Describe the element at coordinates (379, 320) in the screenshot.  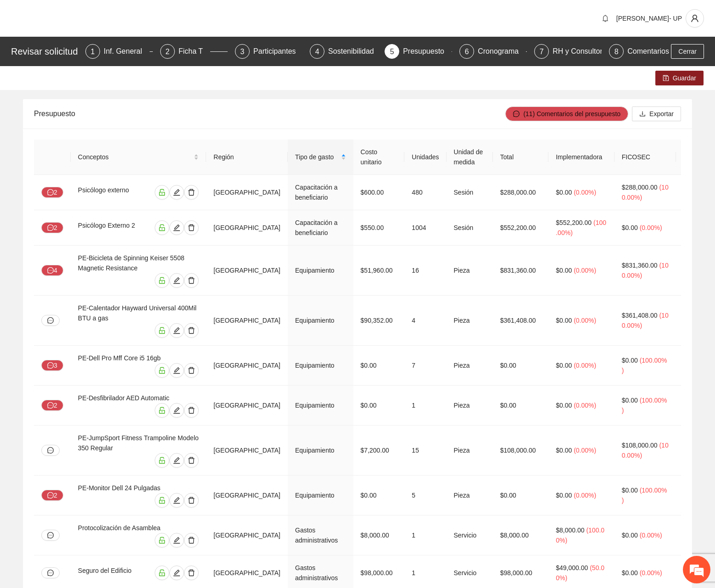
I see `td: $90,352.00` at that location.